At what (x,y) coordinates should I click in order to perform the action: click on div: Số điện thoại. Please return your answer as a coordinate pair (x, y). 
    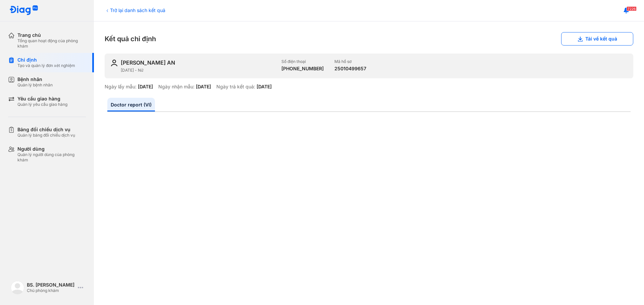
    Looking at the image, I should click on (302, 62).